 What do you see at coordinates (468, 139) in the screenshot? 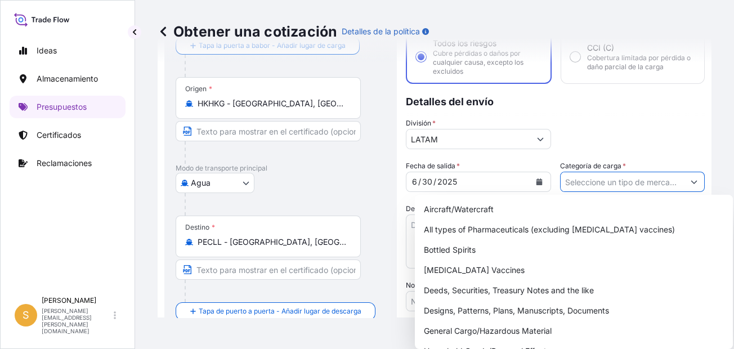
I see `input: Escriba para buscar división` at bounding box center [468, 139].